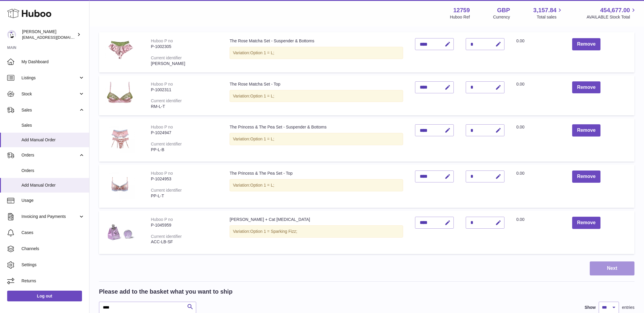 The width and height of the screenshot is (644, 313). What do you see at coordinates (53, 281) in the screenshot?
I see `span: Returns` at bounding box center [53, 281].